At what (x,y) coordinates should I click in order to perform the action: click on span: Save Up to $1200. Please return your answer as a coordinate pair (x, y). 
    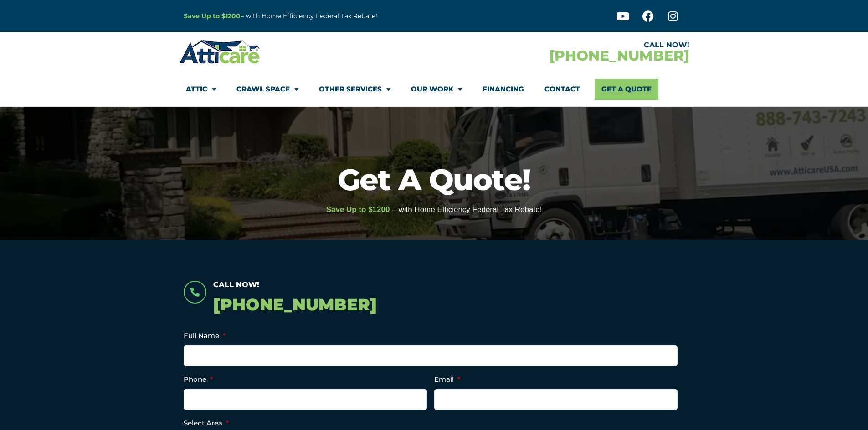
    Looking at the image, I should click on (358, 209).